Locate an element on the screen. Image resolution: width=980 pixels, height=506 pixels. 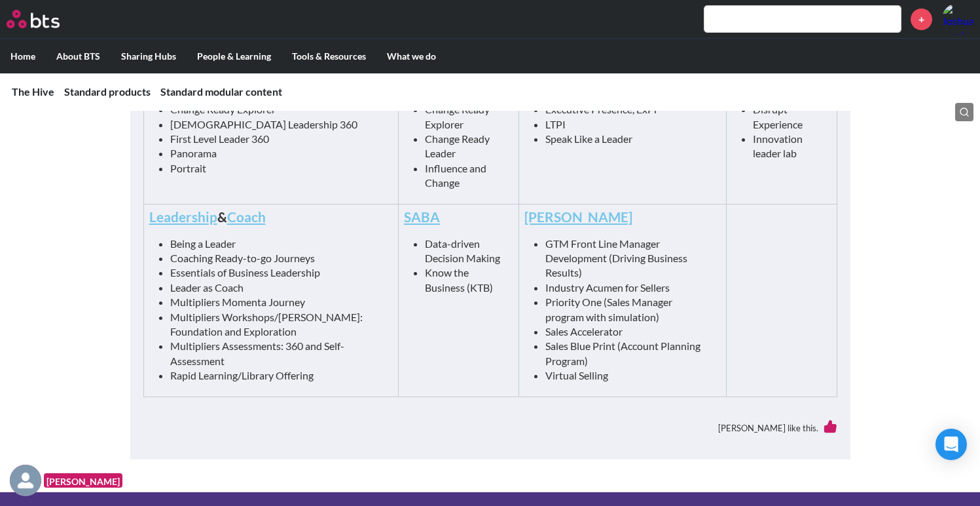
label: People & Learning is located at coordinates (234, 56).